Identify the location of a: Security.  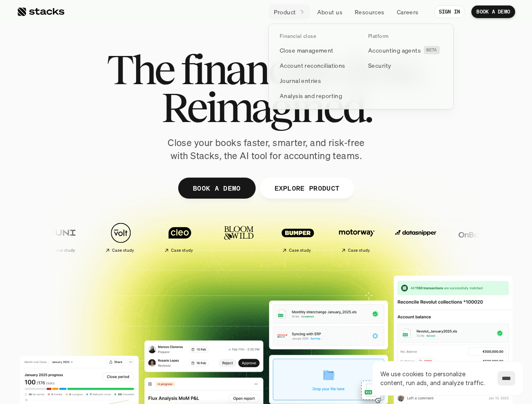
(405, 65).